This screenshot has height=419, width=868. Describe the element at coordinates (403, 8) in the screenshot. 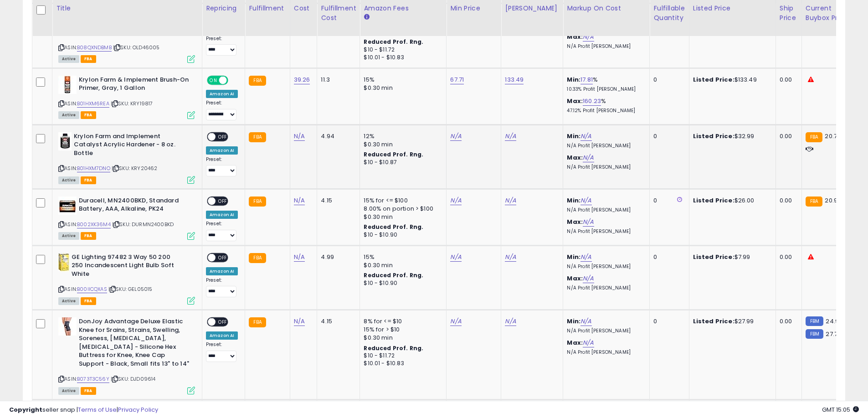

I see `div: Amazon Fees` at that location.